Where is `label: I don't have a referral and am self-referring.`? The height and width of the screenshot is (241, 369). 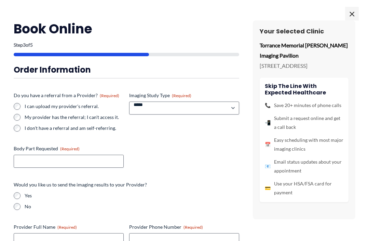
label: I don't have a referral and am self-referring. is located at coordinates (74, 128).